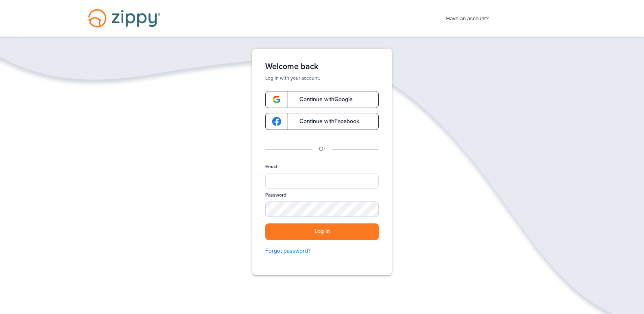 This screenshot has height=314, width=644. What do you see at coordinates (271, 167) in the screenshot?
I see `label: Email` at bounding box center [271, 167].